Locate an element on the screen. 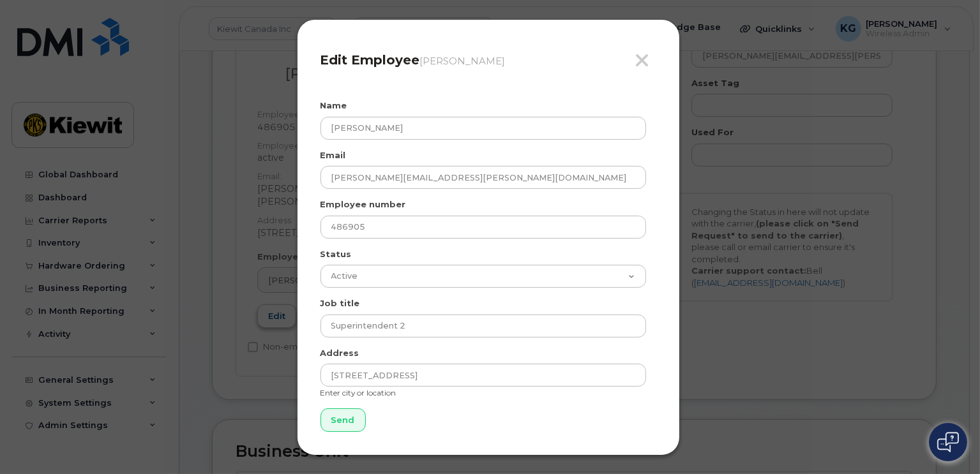 The height and width of the screenshot is (474, 980). label: Name is located at coordinates (334, 105).